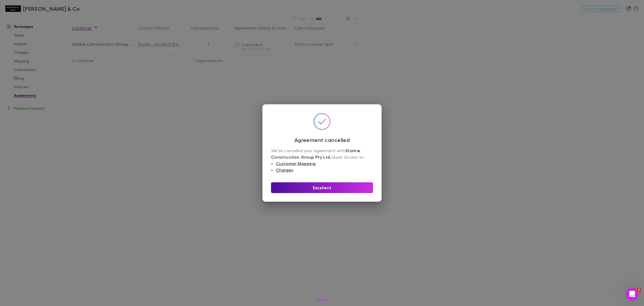 The height and width of the screenshot is (306, 644). I want to click on img: svg%3e, so click(322, 121).